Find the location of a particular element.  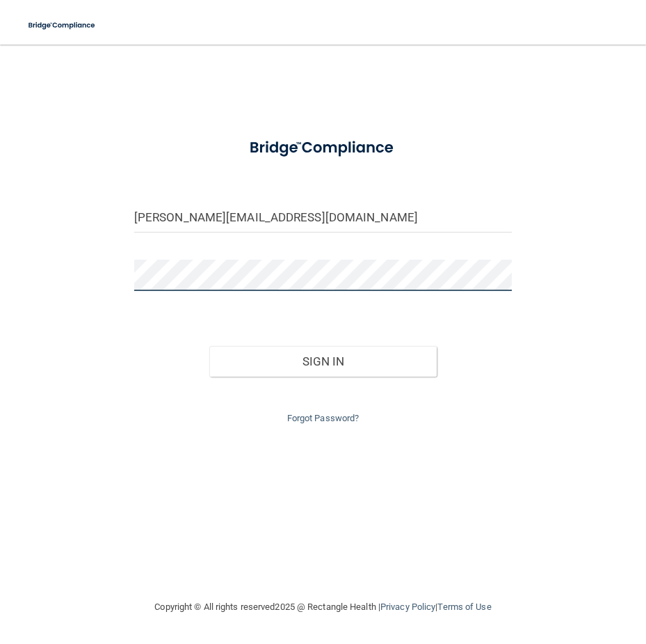

a: Terms of Use is located at coordinates (464, 606).